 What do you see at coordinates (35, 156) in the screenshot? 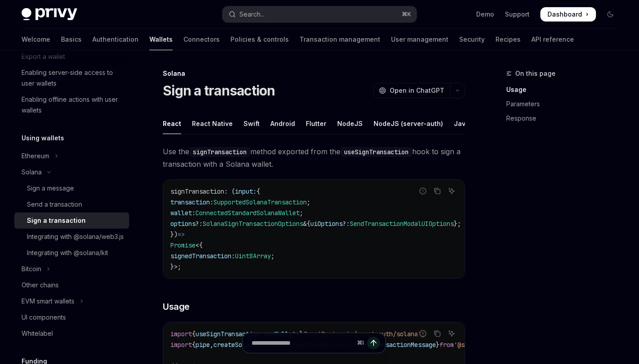
I see `div: Ethereum` at bounding box center [35, 156].